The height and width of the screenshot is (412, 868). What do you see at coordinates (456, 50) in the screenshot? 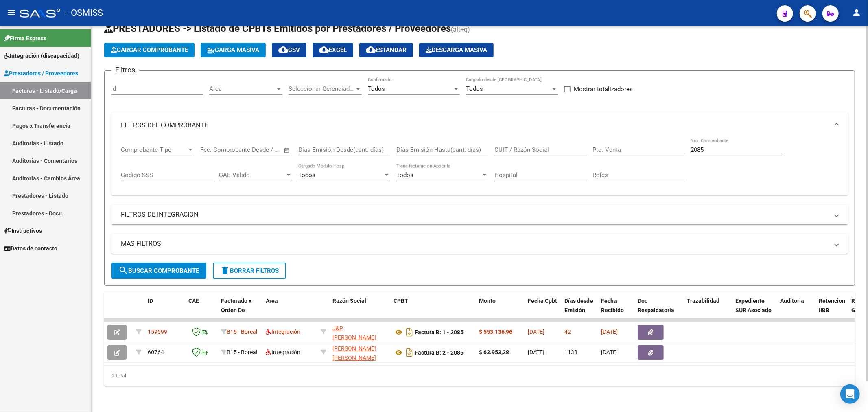
I see `app-download-masive: Descarga masiva de comprobantes (adjuntos)` at bounding box center [456, 50].